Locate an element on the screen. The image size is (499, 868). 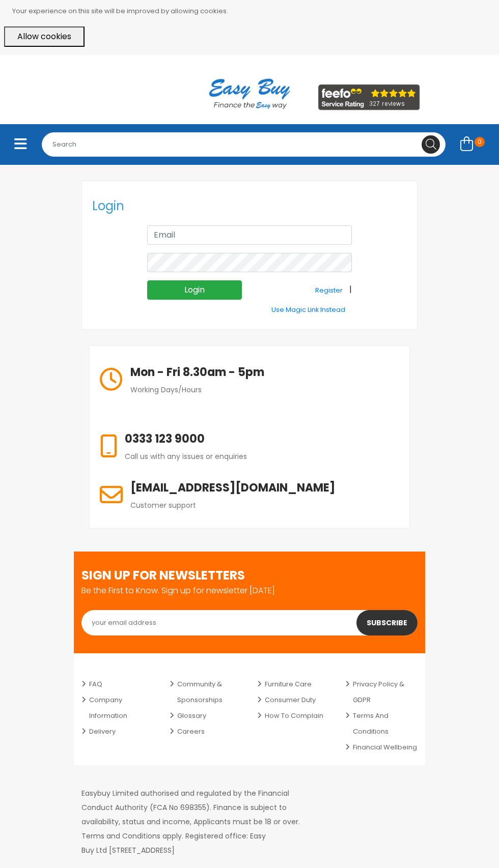
a: Community & Sponsorships is located at coordinates (206, 692).